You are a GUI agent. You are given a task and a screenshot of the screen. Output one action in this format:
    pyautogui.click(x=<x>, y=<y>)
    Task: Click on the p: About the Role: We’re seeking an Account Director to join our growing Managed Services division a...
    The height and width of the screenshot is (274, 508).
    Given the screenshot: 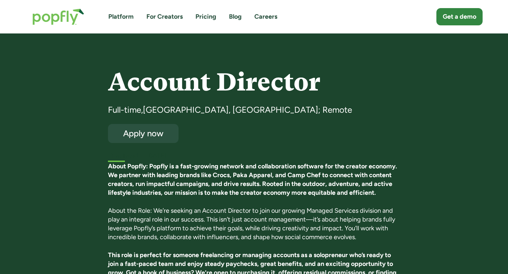 What is the action you would take?
    pyautogui.click(x=254, y=224)
    